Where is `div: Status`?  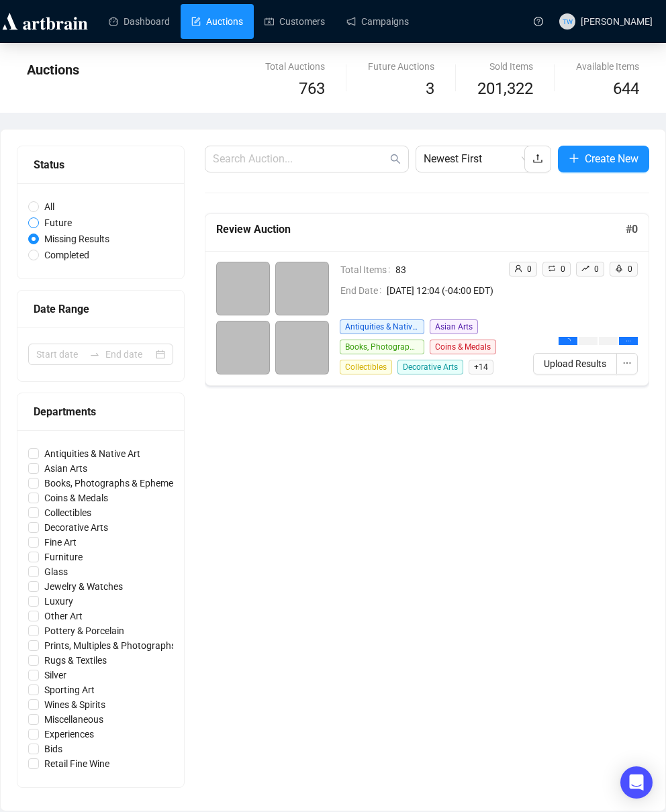
div: Status is located at coordinates (101, 164).